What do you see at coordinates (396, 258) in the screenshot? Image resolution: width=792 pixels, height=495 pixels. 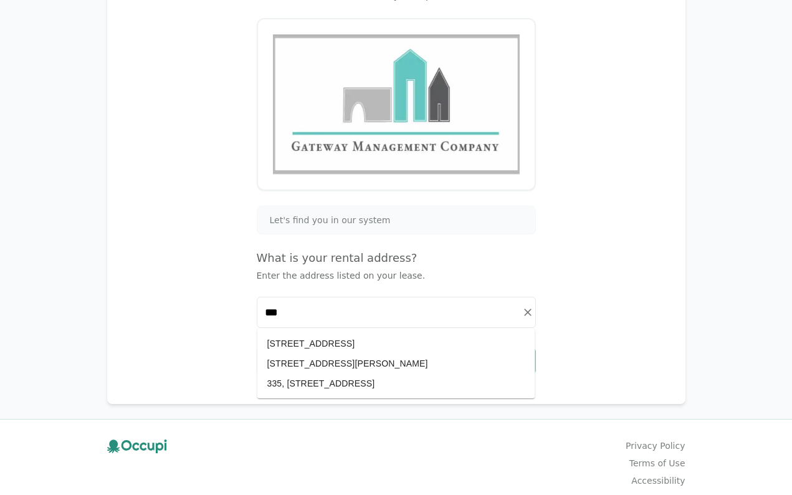 I see `h4: What is your rental address?` at bounding box center [396, 258].